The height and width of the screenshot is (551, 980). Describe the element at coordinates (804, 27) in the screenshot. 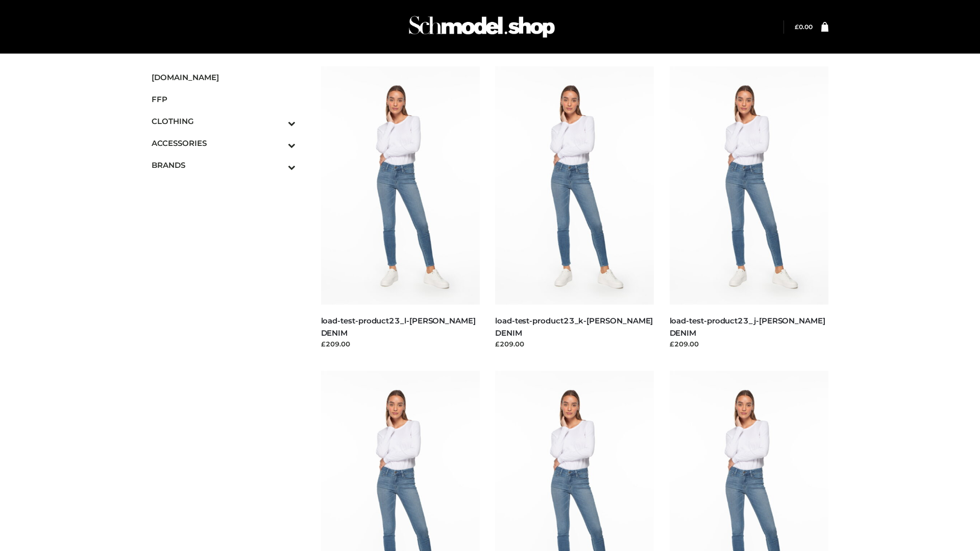

I see `a: £0.00` at that location.